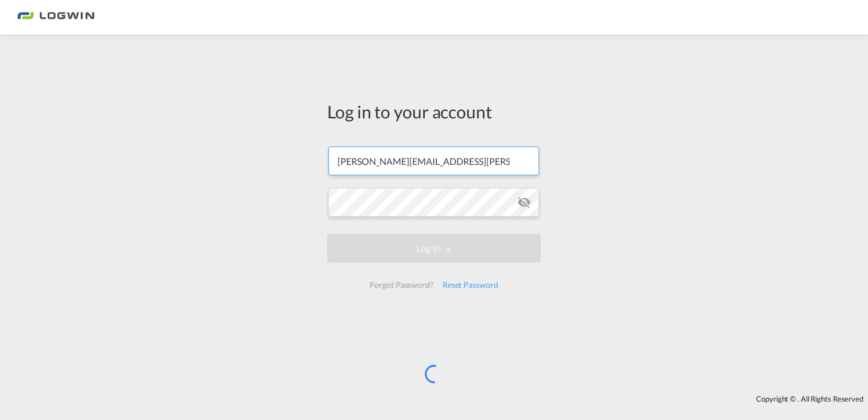 The width and height of the screenshot is (868, 420). I want to click on md-icon: icon-eye-off, so click(524, 202).